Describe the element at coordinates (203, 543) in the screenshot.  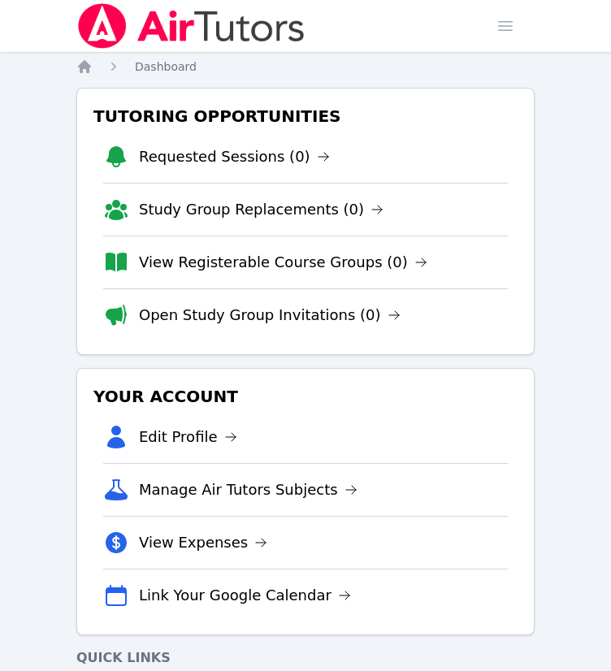
I see `a: View Expenses` at that location.